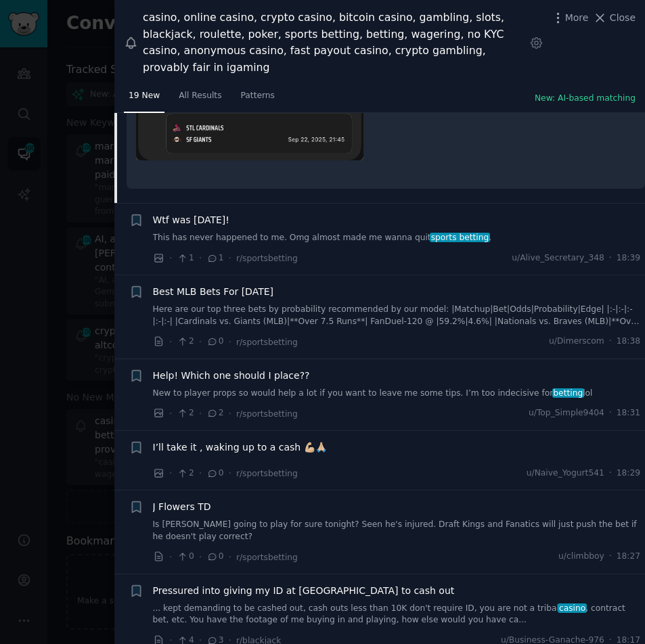 Image resolution: width=645 pixels, height=644 pixels. I want to click on span: J Flowers TD, so click(182, 507).